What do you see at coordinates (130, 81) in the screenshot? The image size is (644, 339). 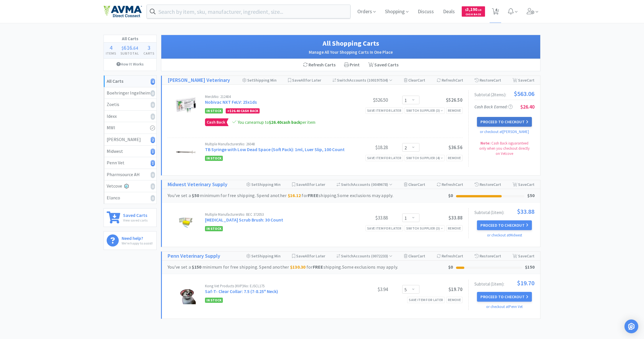 I see `a: All Carts4` at bounding box center [130, 81].